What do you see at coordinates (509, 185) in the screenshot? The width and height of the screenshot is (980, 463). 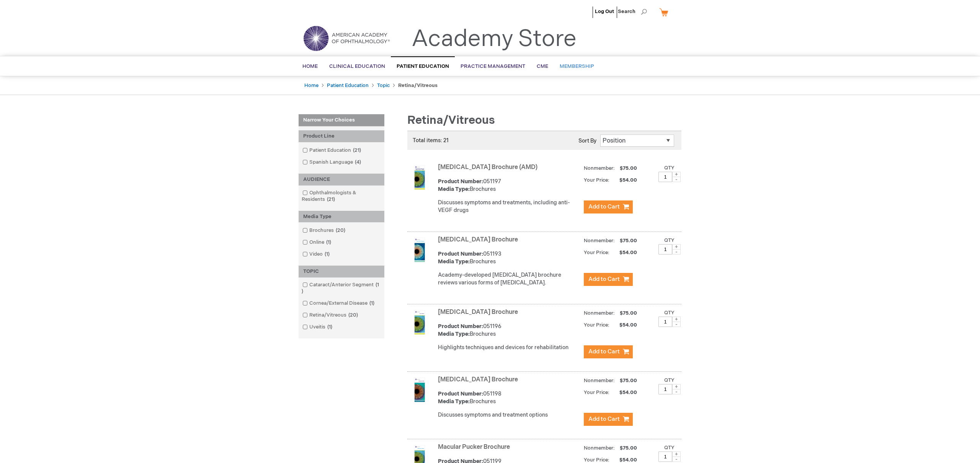 I see `div: 051197 Brochures` at bounding box center [509, 185].